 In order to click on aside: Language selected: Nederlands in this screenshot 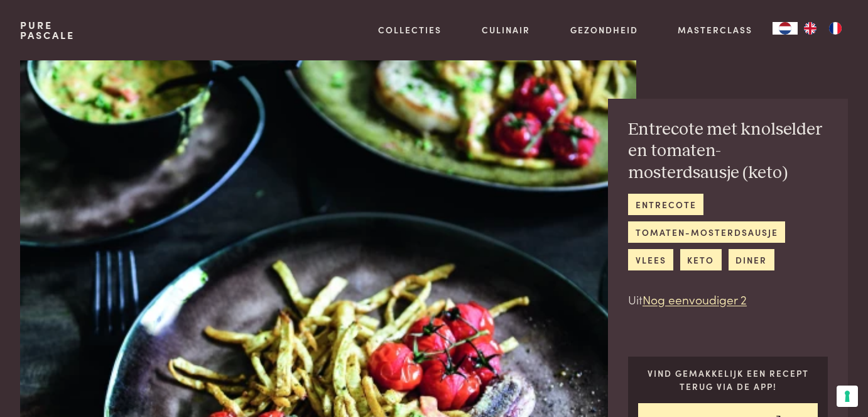, I will do `click(811, 28)`.